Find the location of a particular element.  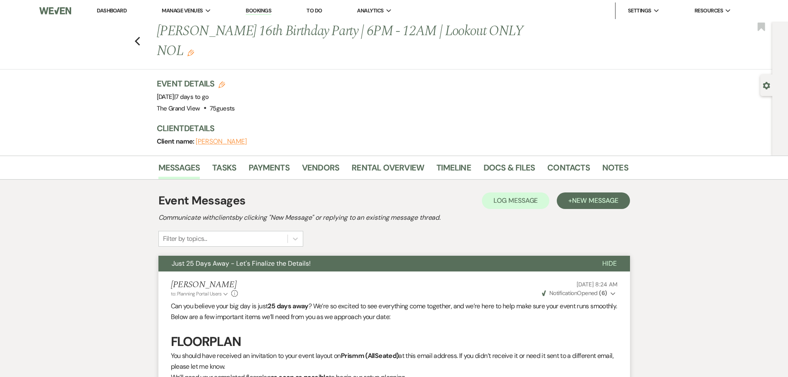

span: Hide is located at coordinates (609, 263).